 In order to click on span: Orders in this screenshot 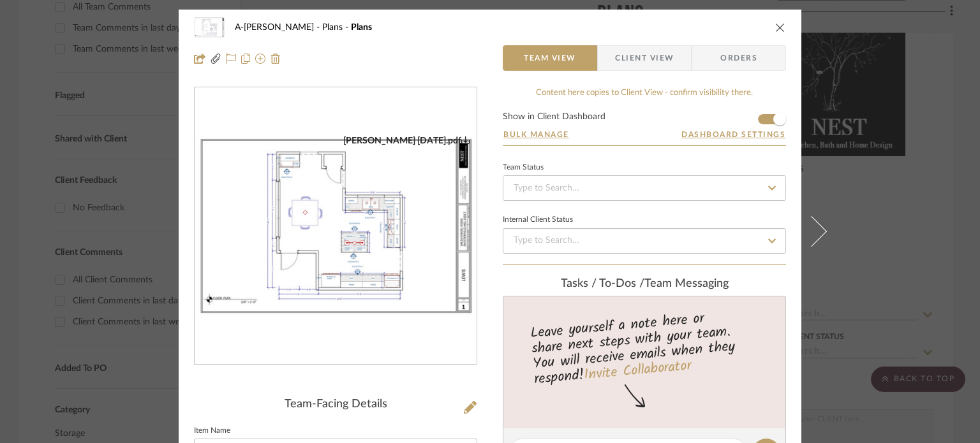, I will do `click(738, 58)`.